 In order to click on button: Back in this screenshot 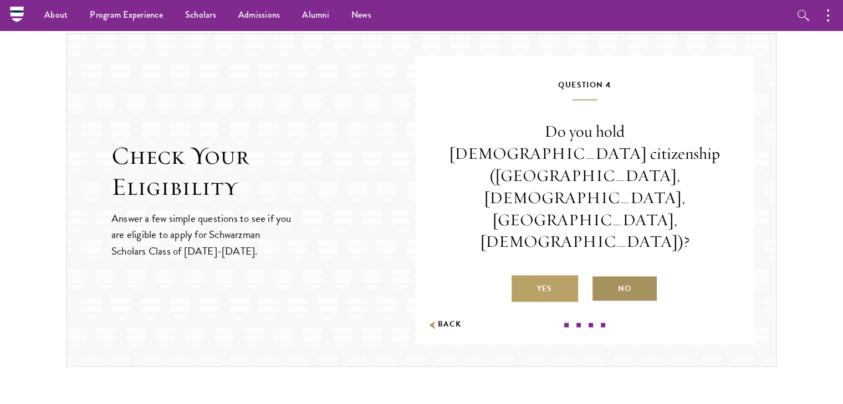, I will do `click(444, 325)`.